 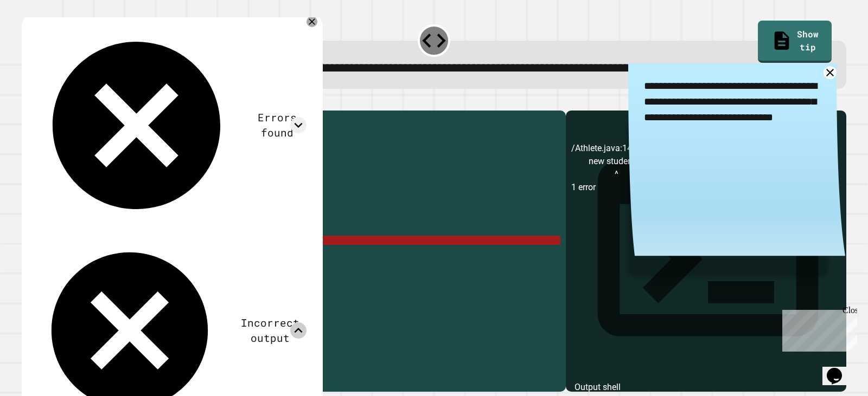 I want to click on div: Chat with us now!Close, so click(x=40, y=36).